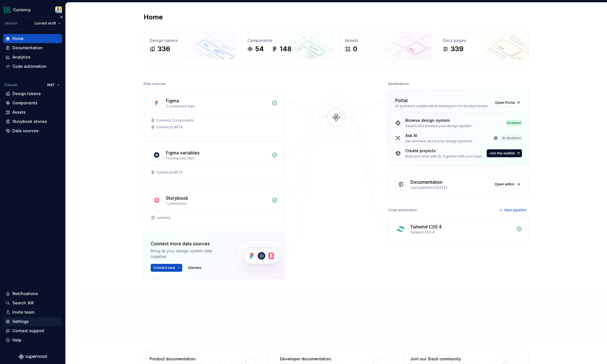 This screenshot has width=607, height=364. I want to click on span: Open editor, so click(505, 184).